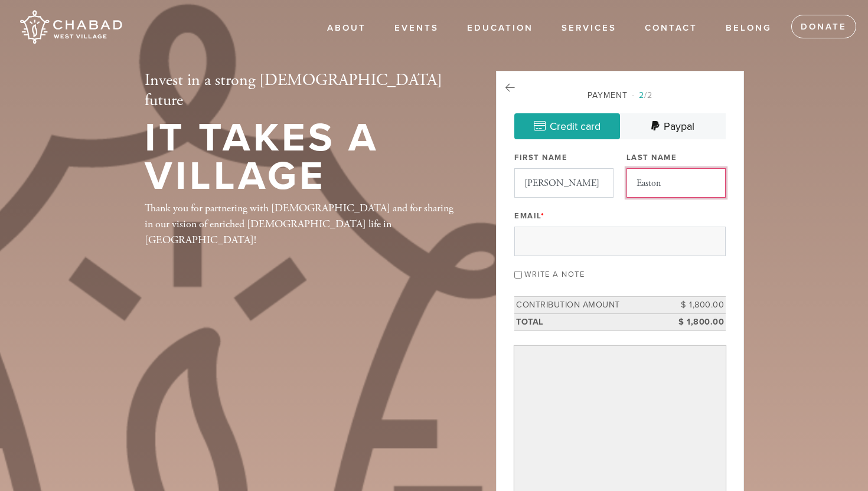  Describe the element at coordinates (554, 275) in the screenshot. I see `label: Write a note` at that location.